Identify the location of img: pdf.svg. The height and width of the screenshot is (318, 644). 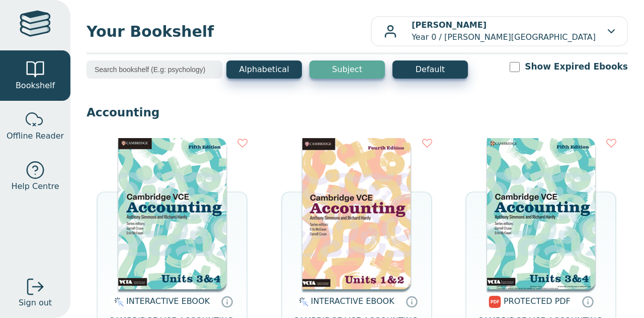
(495, 301).